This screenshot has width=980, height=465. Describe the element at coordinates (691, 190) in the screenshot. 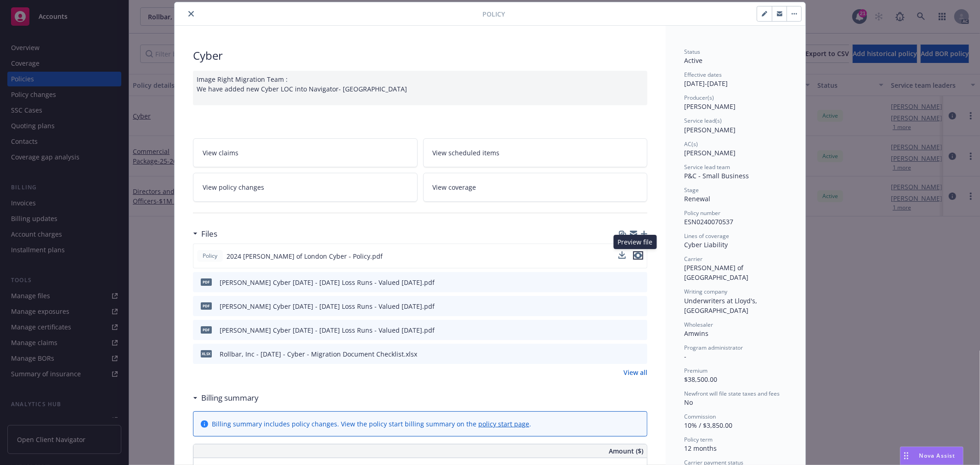

I see `span: Stage` at that location.